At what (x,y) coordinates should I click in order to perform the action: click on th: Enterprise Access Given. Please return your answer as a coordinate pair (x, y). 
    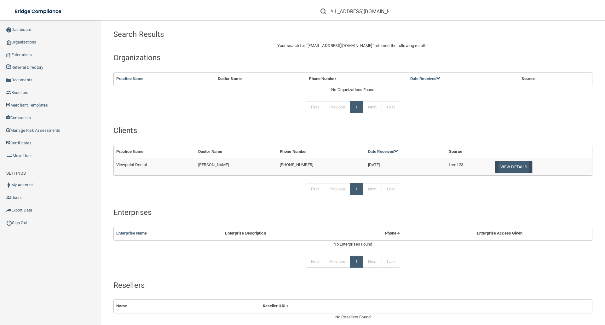
    Looking at the image, I should click on (500, 233).